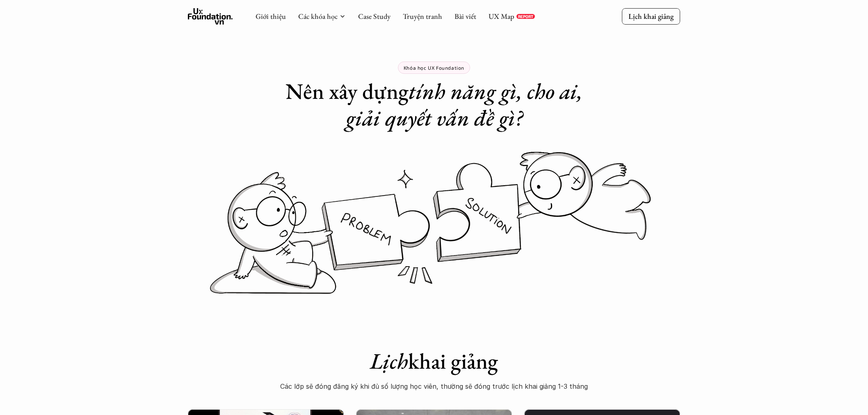 The image size is (868, 415). I want to click on p: REPORT, so click(525, 16).